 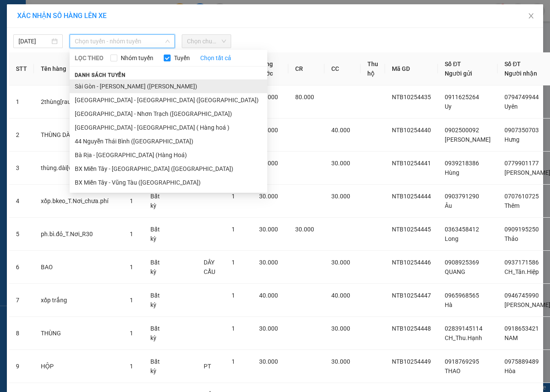 What do you see at coordinates (22, 201) in the screenshot?
I see `td: 4` at bounding box center [22, 201].